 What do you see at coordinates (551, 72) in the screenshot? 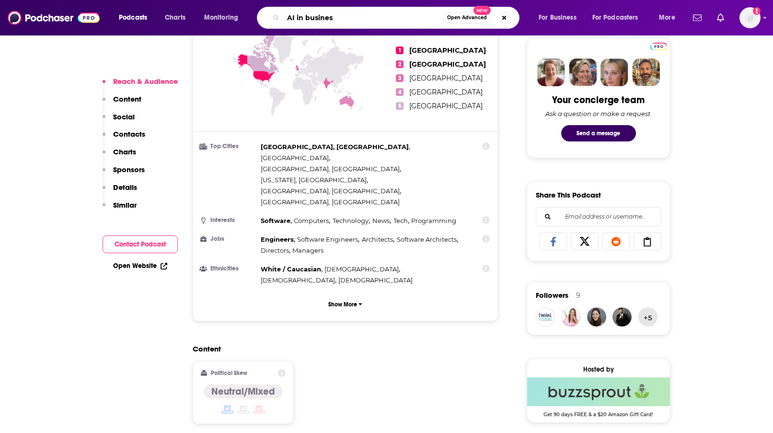
I see `img: Sydney Profile` at bounding box center [551, 72].